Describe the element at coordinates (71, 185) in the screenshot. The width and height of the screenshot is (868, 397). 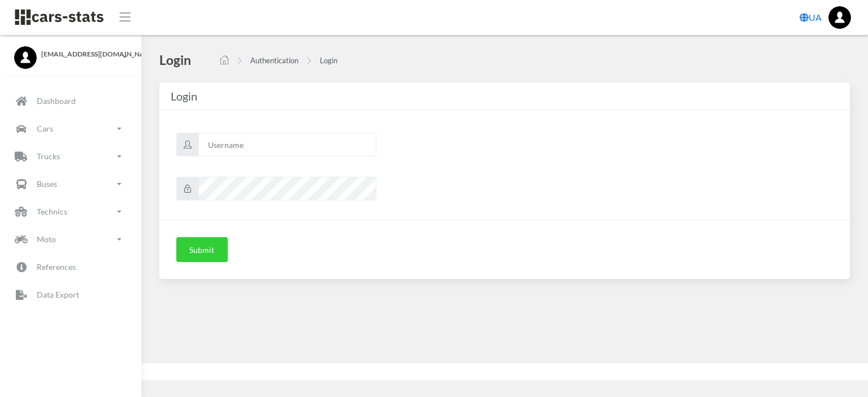
I see `a: Buses` at that location.